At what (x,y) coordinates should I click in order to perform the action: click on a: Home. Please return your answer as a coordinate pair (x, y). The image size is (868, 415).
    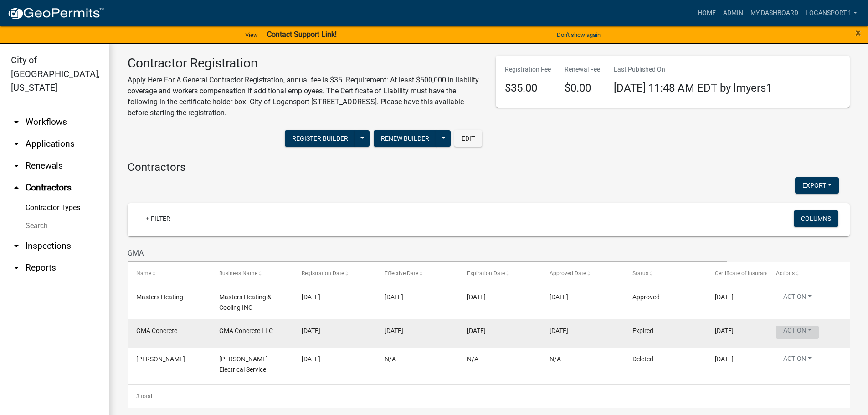
    Looking at the image, I should click on (707, 13).